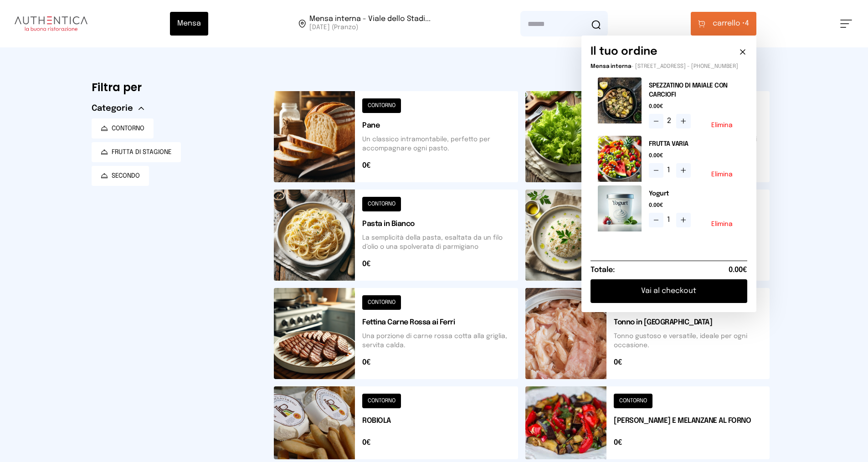 This screenshot has width=868, height=462. What do you see at coordinates (610, 67) in the screenshot?
I see `span: Mensa interna` at bounding box center [610, 67].